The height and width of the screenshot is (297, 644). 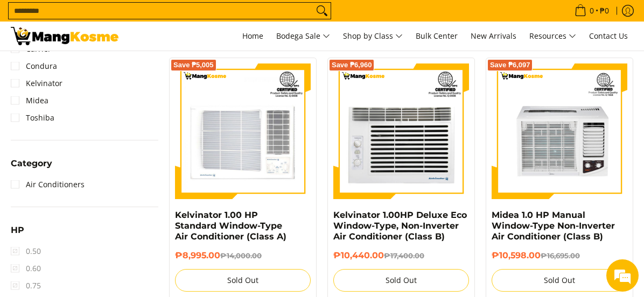 What do you see at coordinates (373, 36) in the screenshot?
I see `span: Shop by Class` at bounding box center [373, 36].